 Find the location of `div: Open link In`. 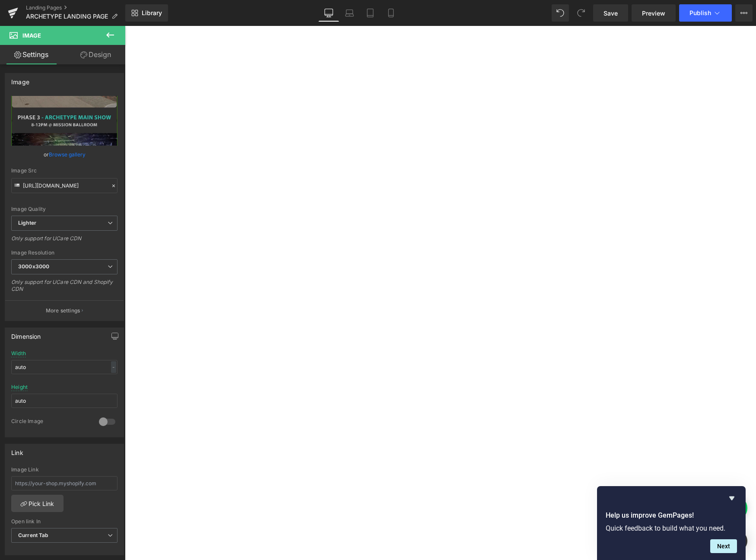

div: Open link In is located at coordinates (64, 522).